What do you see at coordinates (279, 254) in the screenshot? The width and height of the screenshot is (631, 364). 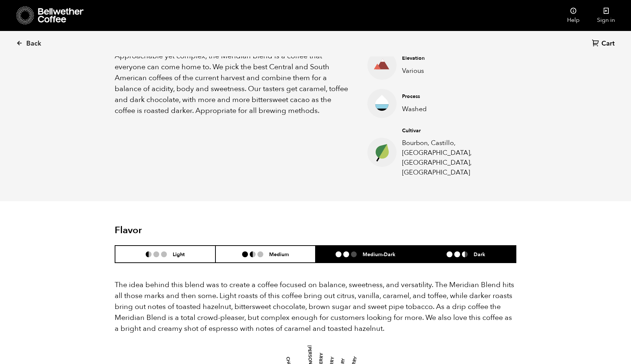 I see `h6: Medium` at bounding box center [279, 254].